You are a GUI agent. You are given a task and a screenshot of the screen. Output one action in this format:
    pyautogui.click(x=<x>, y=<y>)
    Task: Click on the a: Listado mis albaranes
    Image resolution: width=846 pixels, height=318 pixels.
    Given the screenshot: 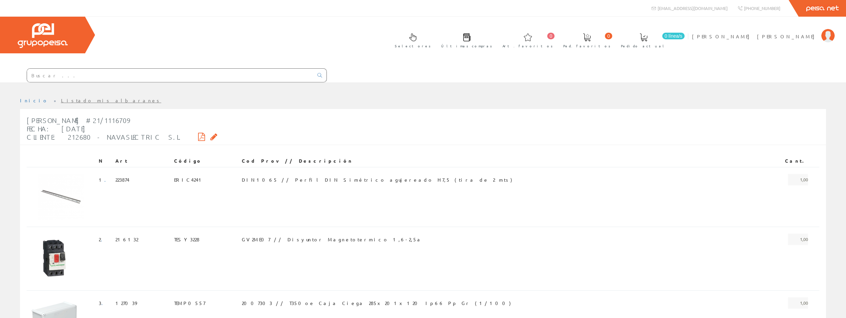 What is the action you would take?
    pyautogui.click(x=111, y=100)
    